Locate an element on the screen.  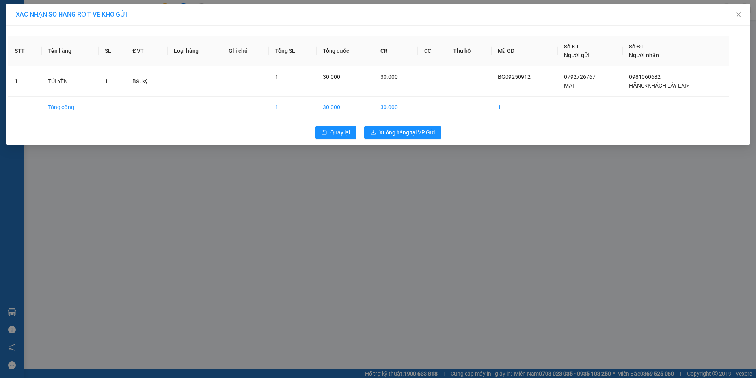
th: Tổng SL is located at coordinates (293, 51).